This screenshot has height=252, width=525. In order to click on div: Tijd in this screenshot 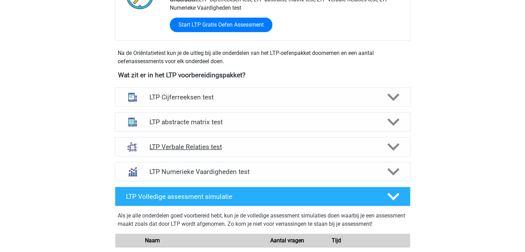, I will do `click(336, 240)`.